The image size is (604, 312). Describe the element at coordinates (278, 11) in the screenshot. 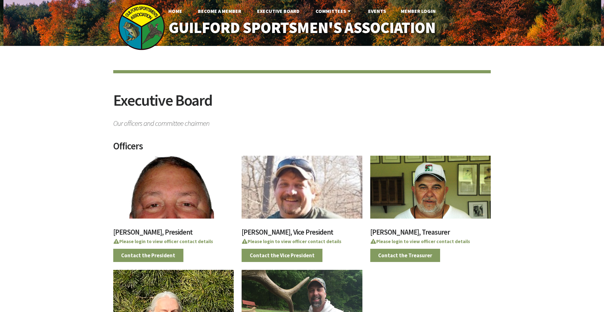

I see `a: Executive Board` at that location.